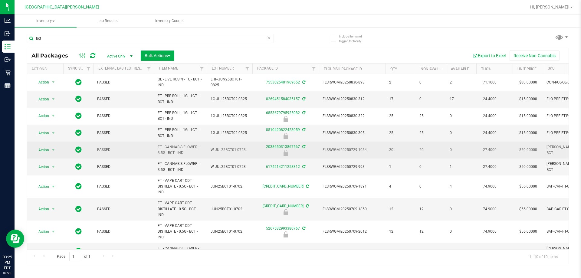 This screenshot has width=581, height=278. Describe the element at coordinates (230, 82) in the screenshot. I see `span: LHR-JUN25BCT01-0825` at that location.